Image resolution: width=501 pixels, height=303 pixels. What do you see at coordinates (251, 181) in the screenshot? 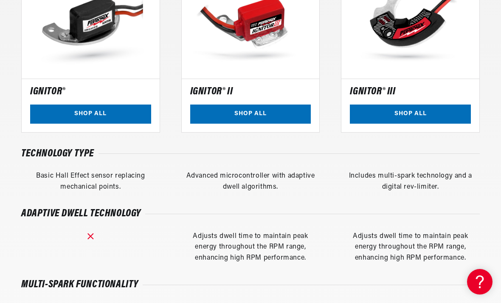
I see `div: Advanced microcontroller with adaptive dwell algorithms.​` at bounding box center [251, 181].